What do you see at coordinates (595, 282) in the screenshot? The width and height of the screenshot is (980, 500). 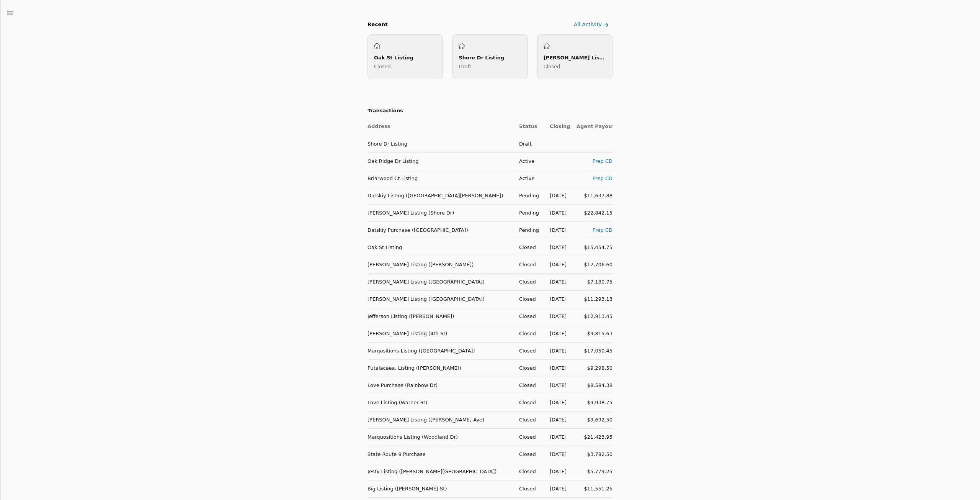 I see `div: $7,180.75` at bounding box center [595, 282].